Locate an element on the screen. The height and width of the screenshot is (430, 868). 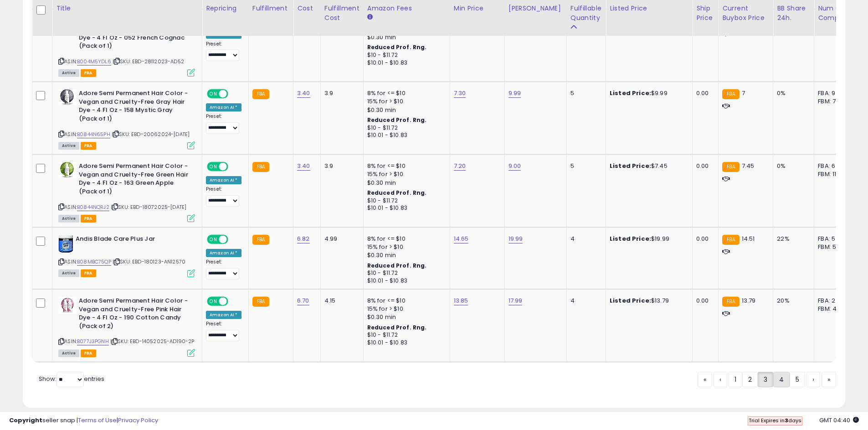
a: 6.70 is located at coordinates (303, 301).